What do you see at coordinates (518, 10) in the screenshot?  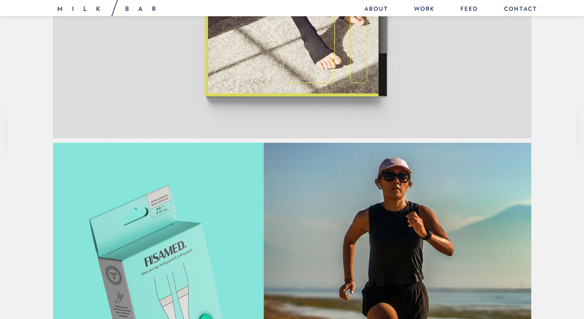 I see `a: Contact` at bounding box center [518, 10].